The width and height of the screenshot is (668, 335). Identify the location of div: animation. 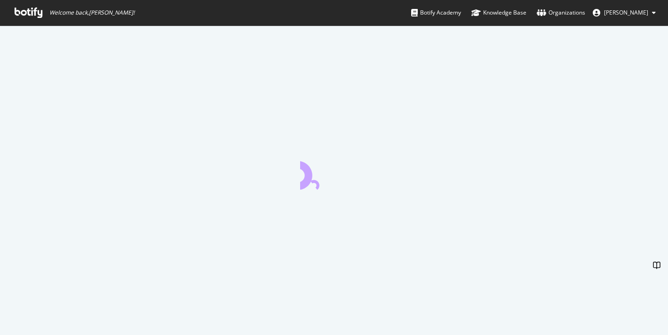
(334, 173).